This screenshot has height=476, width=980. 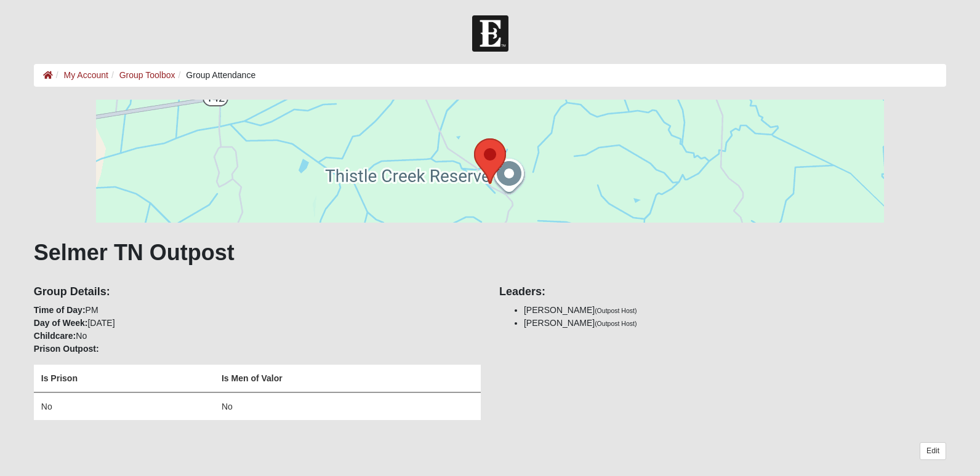 I want to click on h4: Group Details:, so click(x=257, y=292).